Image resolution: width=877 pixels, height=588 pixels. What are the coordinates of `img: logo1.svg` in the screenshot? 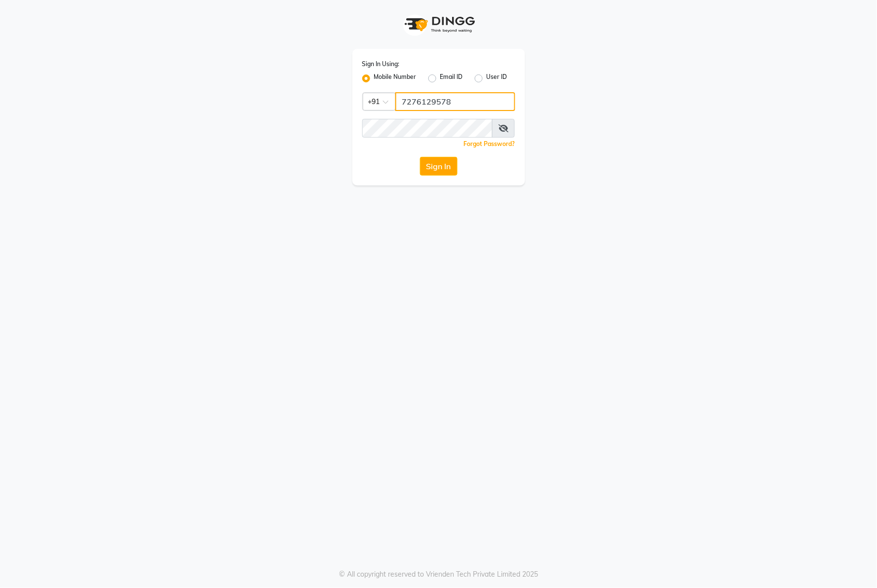 It's located at (439, 24).